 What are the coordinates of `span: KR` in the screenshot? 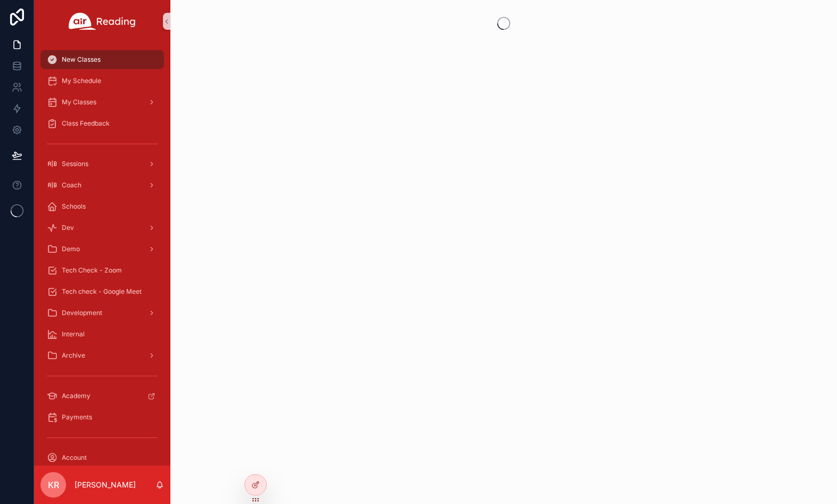 It's located at (53, 485).